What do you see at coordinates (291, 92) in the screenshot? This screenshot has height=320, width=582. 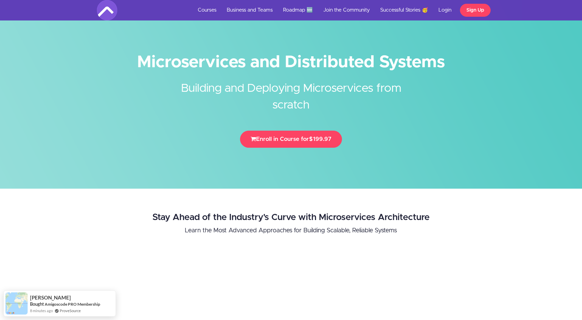 I see `h2: Building and Deploying Microservices from scratch` at bounding box center [291, 92].